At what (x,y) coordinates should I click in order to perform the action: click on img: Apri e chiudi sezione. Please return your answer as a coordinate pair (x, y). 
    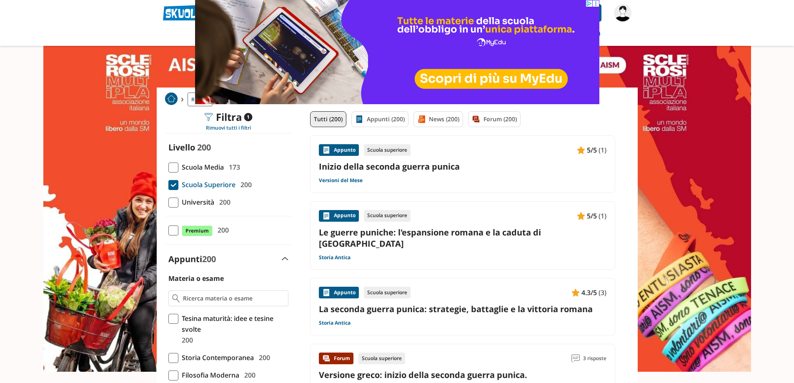
    Looking at the image, I should click on (285, 259).